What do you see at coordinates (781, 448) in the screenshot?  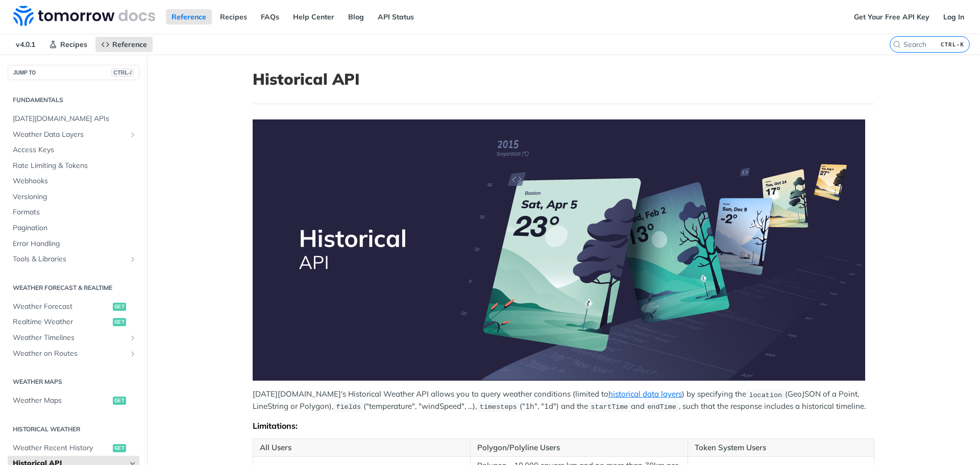 I see `th: Token System Users` at bounding box center [781, 448].